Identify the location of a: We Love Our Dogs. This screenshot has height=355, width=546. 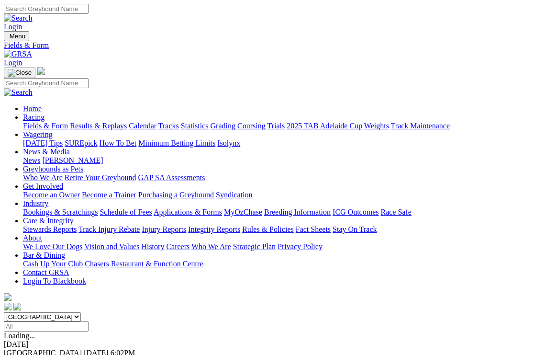
(53, 246).